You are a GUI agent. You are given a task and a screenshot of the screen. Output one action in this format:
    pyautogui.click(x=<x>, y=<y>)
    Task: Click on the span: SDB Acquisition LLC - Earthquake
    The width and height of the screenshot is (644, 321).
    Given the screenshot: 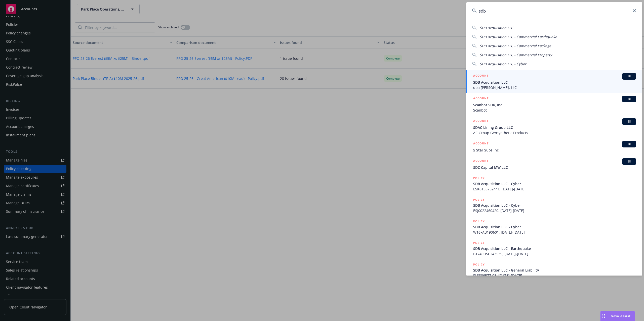 What is the action you would take?
    pyautogui.click(x=554, y=249)
    